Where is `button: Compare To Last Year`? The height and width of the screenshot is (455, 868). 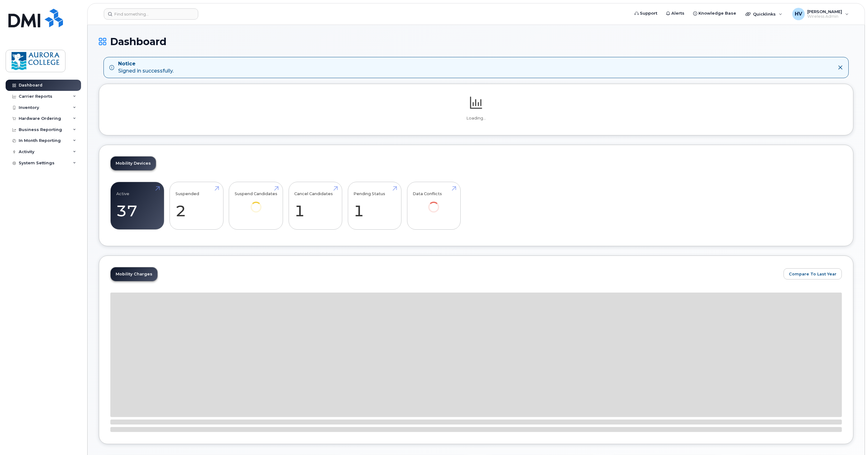 button: Compare To Last Year is located at coordinates (812, 274).